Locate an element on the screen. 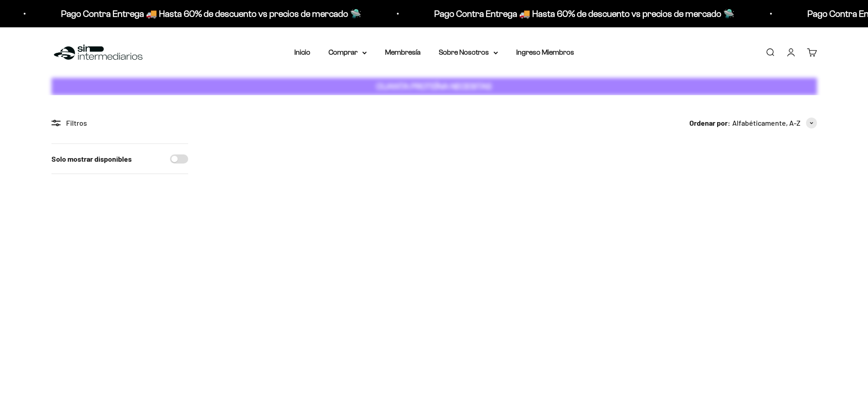  label: Solo mostrar disponibles is located at coordinates (91, 159).